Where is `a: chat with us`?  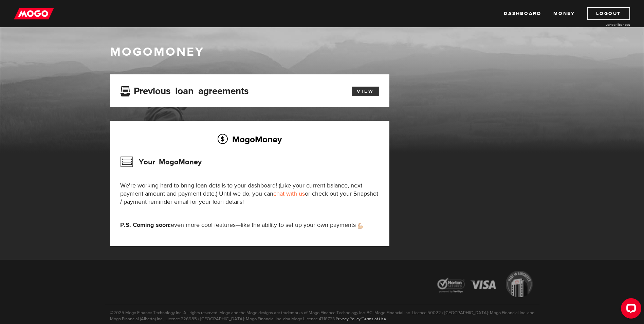
a: chat with us is located at coordinates (289, 194).